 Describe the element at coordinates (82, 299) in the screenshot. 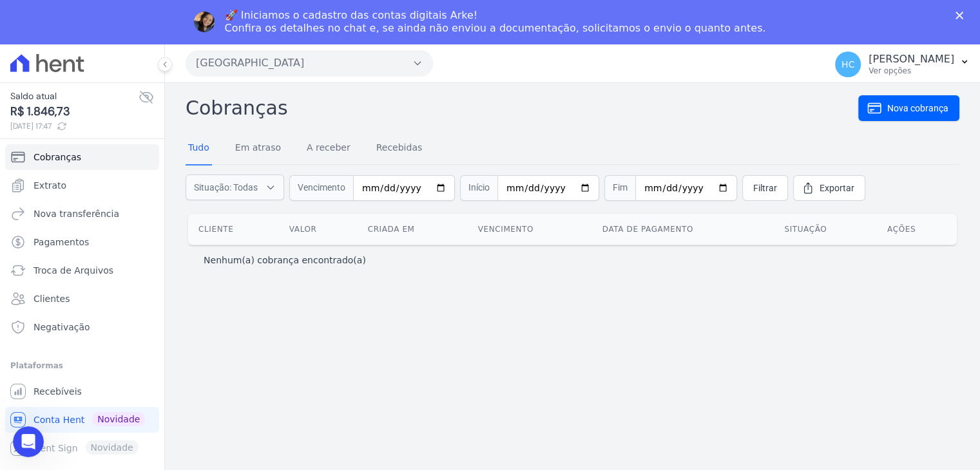

I see `a: Clientes` at that location.